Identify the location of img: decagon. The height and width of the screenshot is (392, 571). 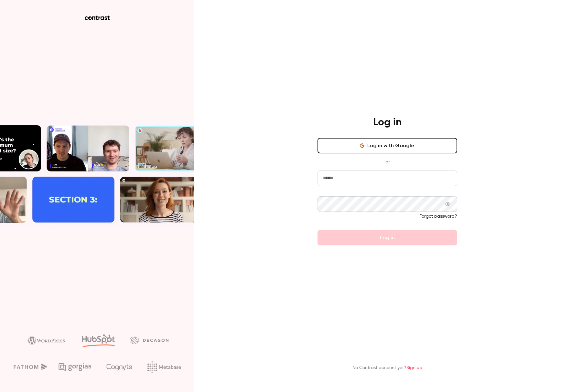
(149, 340).